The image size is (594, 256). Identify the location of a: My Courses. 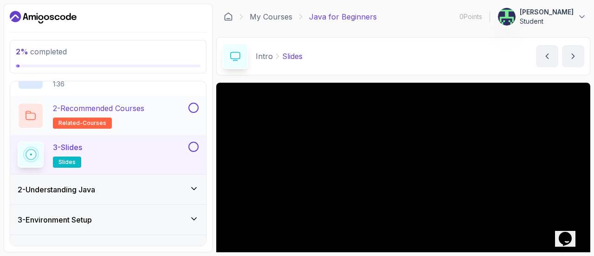
(271, 17).